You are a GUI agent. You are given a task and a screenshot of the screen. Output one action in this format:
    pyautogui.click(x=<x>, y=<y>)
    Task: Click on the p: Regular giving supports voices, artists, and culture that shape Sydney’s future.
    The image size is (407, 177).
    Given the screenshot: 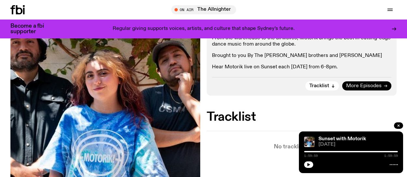 What is the action you would take?
    pyautogui.click(x=203, y=29)
    